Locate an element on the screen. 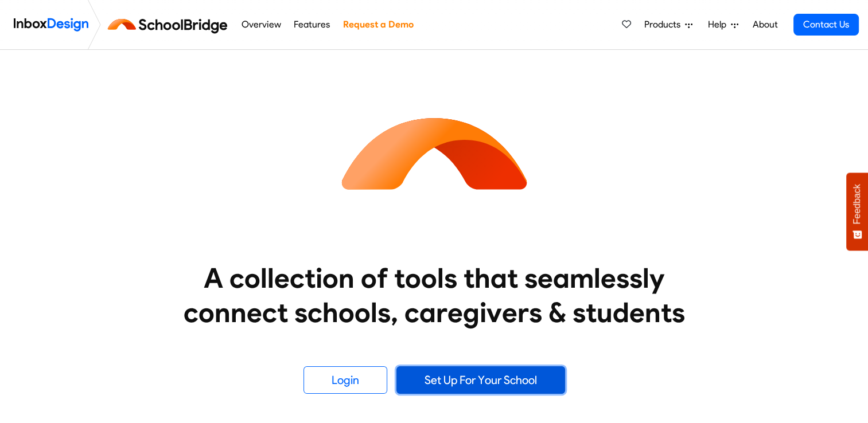 This screenshot has height=423, width=868. a: Contact Us is located at coordinates (826, 25).